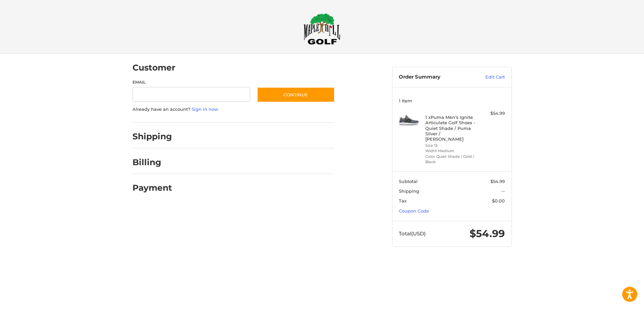 The width and height of the screenshot is (644, 322). What do you see at coordinates (152, 188) in the screenshot?
I see `h2: Payment` at bounding box center [152, 188].